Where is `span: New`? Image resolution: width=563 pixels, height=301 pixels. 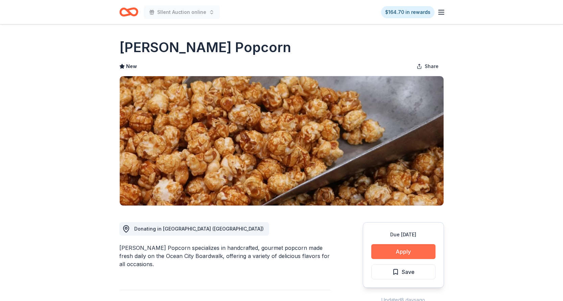 span: New is located at coordinates (132, 66).